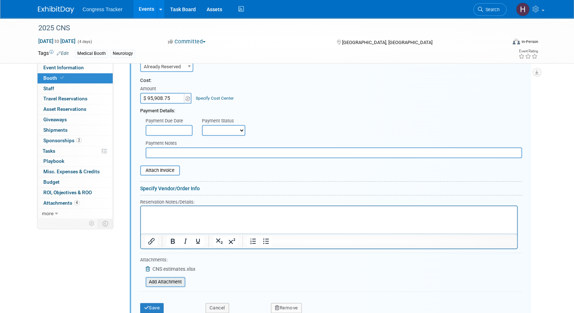 This screenshot has height=313, width=574. I want to click on button: Bold, so click(172, 241).